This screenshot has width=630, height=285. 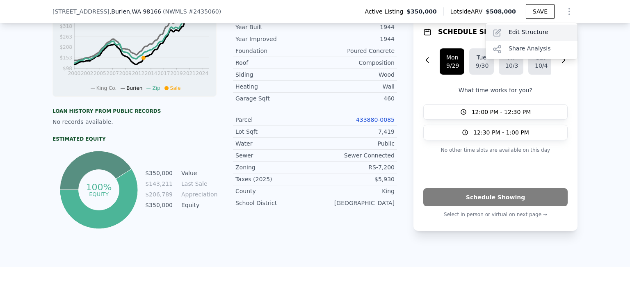 What do you see at coordinates (495, 197) in the screenshot?
I see `button: Schedule Showing` at bounding box center [495, 197].